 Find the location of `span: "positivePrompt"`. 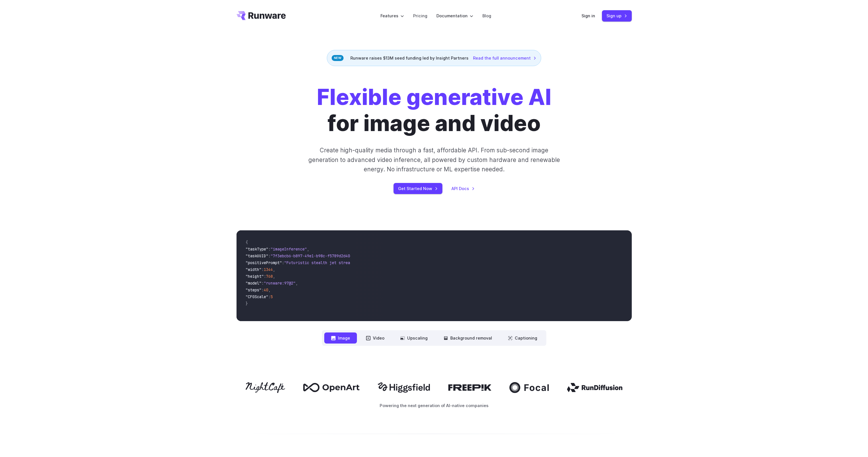

span: "positivePrompt" is located at coordinates (264, 263).